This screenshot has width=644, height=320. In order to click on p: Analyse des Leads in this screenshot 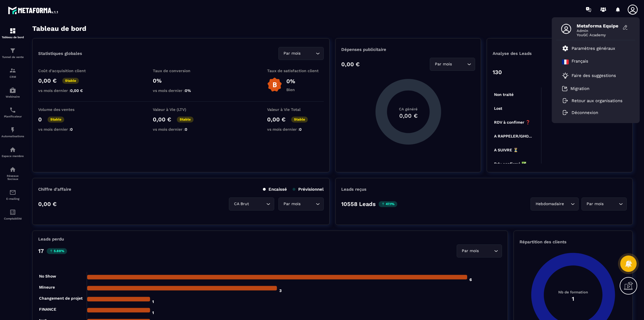, I will do `click(526, 53)`.